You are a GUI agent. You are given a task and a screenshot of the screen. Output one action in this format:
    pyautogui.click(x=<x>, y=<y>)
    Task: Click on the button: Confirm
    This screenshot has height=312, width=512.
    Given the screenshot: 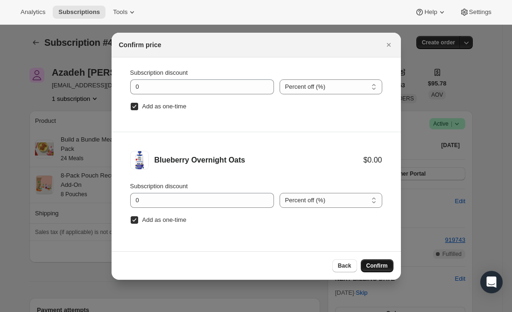 What is the action you would take?
    pyautogui.click(x=377, y=266)
    